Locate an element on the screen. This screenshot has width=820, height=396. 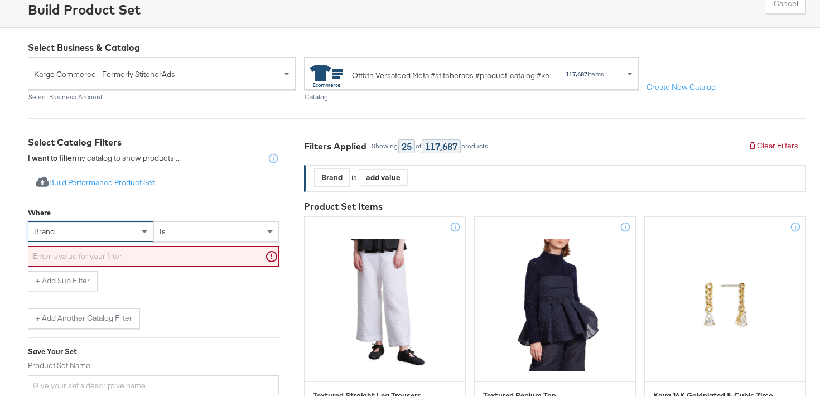
div: products is located at coordinates (475, 146).